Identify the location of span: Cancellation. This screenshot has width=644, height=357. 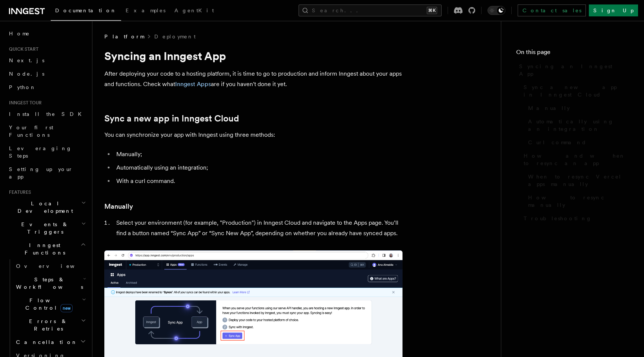
(45, 342).